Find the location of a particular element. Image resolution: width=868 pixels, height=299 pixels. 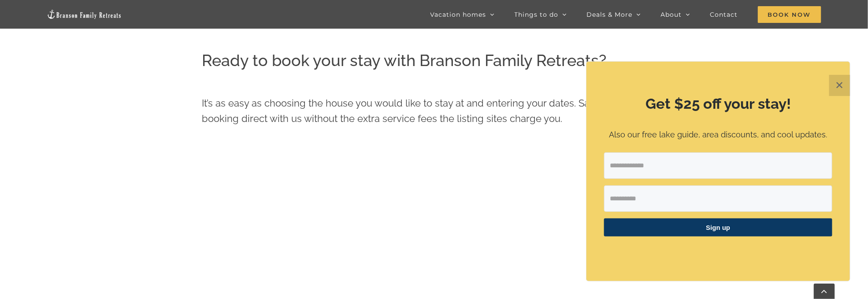

h2: Get $25 off your stay! is located at coordinates (718, 104).